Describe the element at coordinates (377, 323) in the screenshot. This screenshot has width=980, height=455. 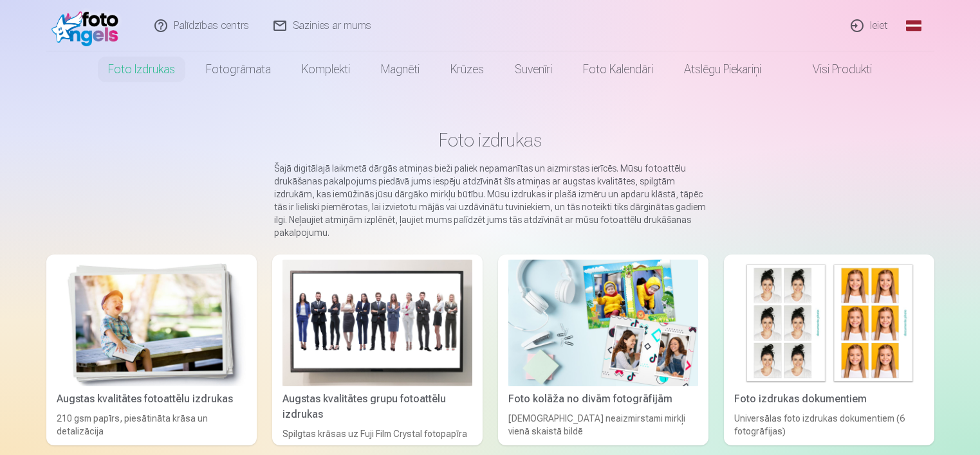
I see `img: Augstas kvalitātes grupu fotoattēlu izdrukas` at that location.